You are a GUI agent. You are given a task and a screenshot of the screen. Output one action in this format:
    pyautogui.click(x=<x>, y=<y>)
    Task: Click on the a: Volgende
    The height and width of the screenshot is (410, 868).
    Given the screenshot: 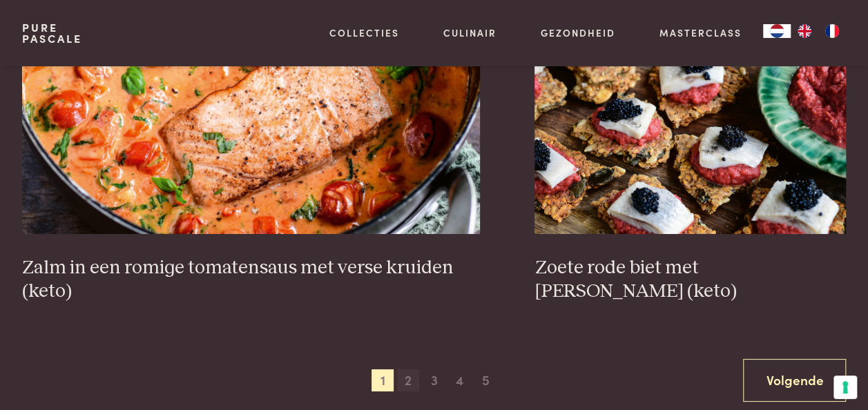 What is the action you would take?
    pyautogui.click(x=794, y=380)
    